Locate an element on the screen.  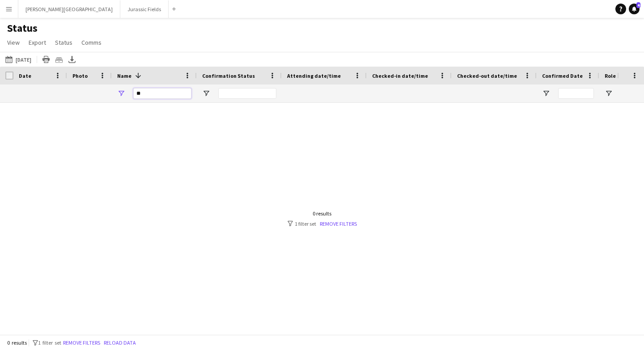
a: View is located at coordinates (13, 42).